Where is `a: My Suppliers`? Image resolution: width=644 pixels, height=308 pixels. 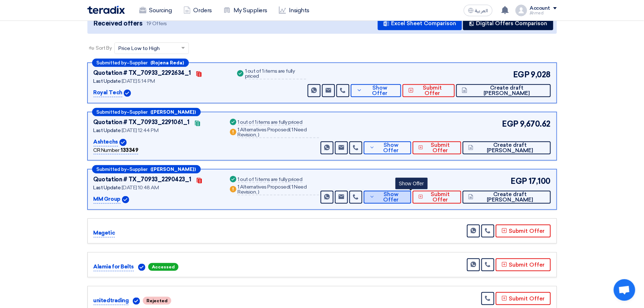
a: My Suppliers is located at coordinates (245, 10).